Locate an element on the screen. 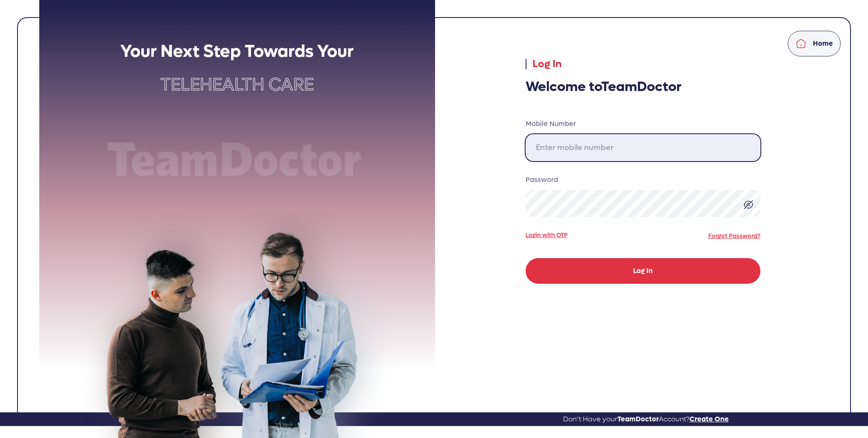 The width and height of the screenshot is (868, 438). h3: Welcome to is located at coordinates (643, 87).